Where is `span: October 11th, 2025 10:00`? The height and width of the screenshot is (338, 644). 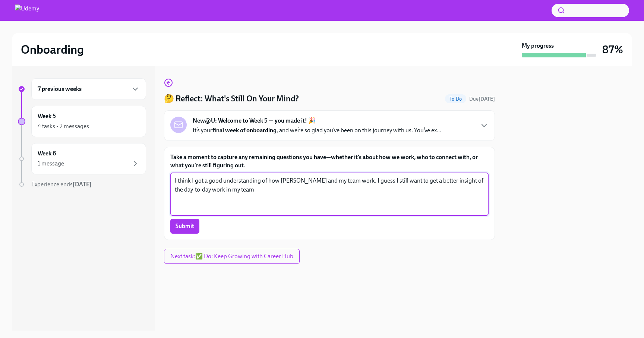 span: October 11th, 2025 10:00 is located at coordinates (482, 99).